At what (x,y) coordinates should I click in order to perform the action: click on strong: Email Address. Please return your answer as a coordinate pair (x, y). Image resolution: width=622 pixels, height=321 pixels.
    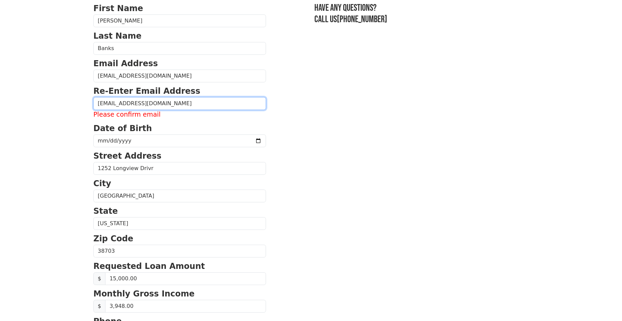
    Looking at the image, I should click on (126, 63).